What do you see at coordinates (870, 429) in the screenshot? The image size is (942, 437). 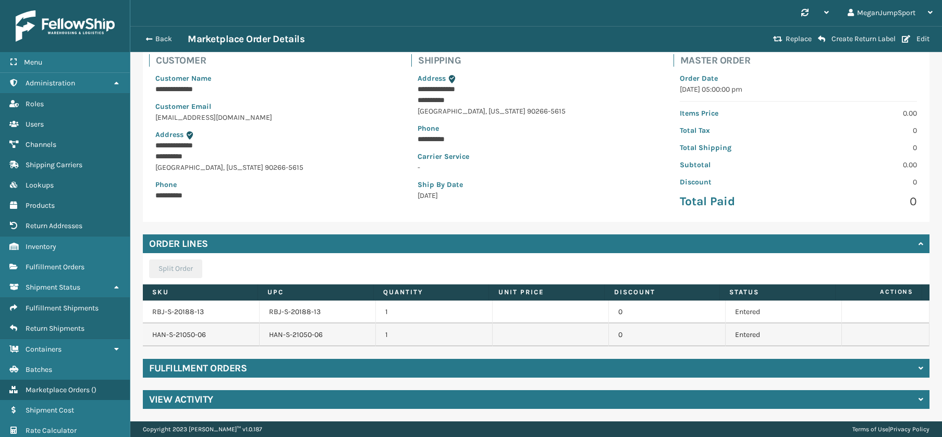 I see `a: Terms of Use` at bounding box center [870, 429].